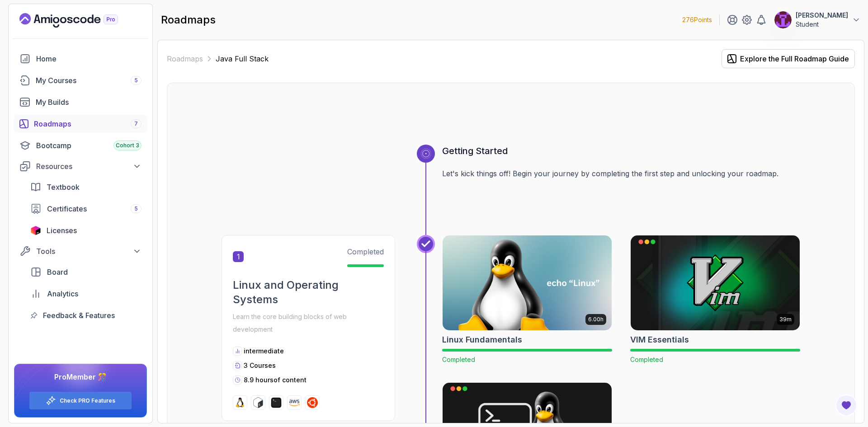 The width and height of the screenshot is (868, 427). I want to click on span: Board, so click(57, 272).